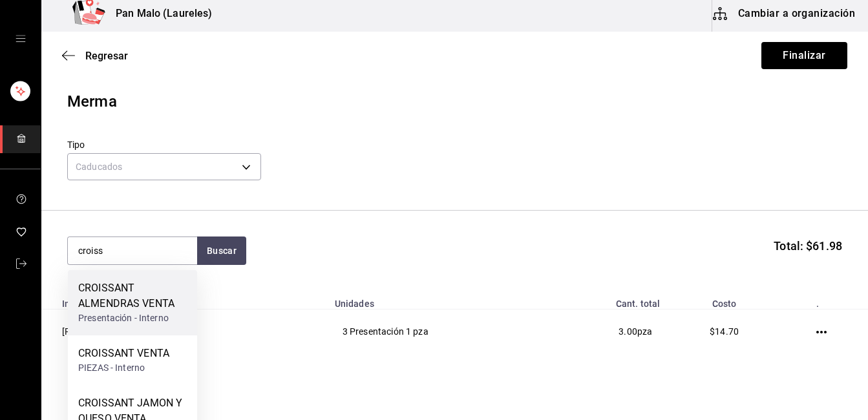 Image resolution: width=868 pixels, height=420 pixels. What do you see at coordinates (124, 354) in the screenshot?
I see `div: CROISSANT VENTA` at bounding box center [124, 354].